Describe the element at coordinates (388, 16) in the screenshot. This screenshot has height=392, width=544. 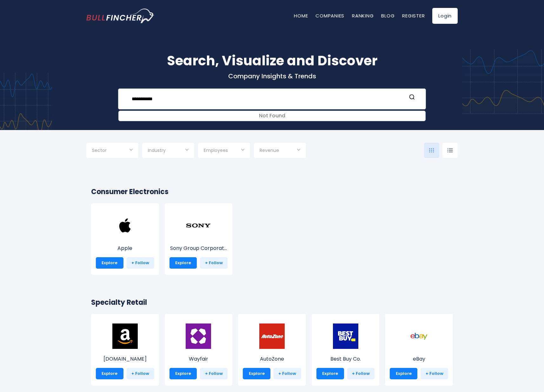
I see `a: Blog` at that location.